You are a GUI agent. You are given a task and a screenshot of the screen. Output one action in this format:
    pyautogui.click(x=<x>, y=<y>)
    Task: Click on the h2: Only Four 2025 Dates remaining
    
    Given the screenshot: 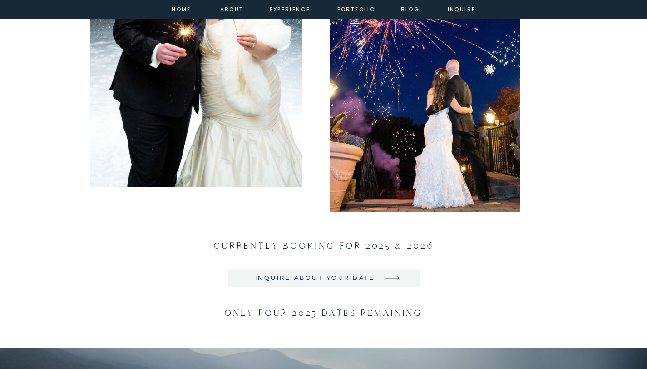 What is the action you would take?
    pyautogui.click(x=324, y=313)
    